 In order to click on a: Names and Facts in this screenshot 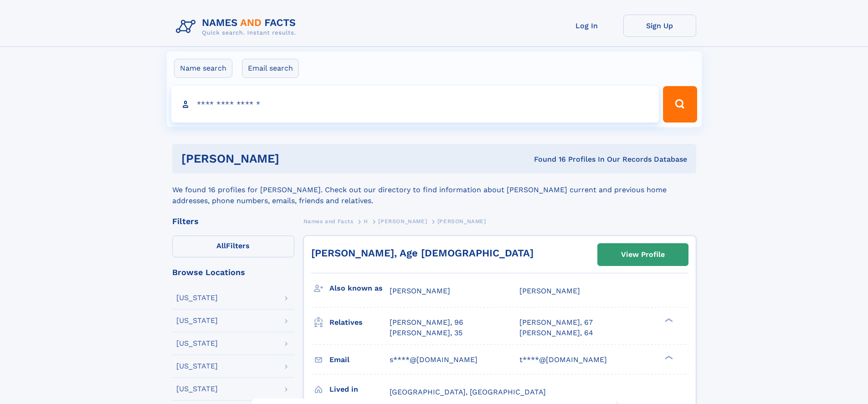, I will do `click(329, 221)`.